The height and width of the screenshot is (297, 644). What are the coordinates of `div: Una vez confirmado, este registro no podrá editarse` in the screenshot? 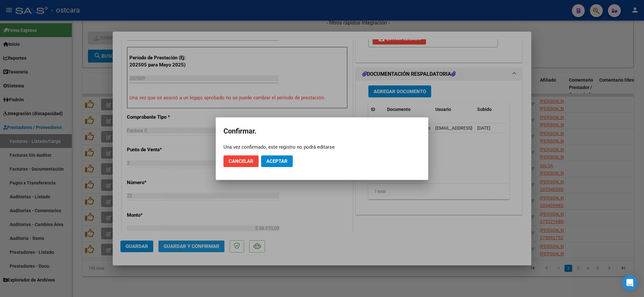 It's located at (322, 147).